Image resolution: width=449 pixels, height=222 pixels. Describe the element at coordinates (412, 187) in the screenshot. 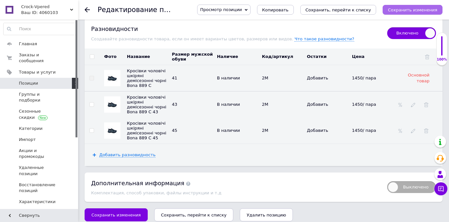

I see `span: Выключено` at that location.